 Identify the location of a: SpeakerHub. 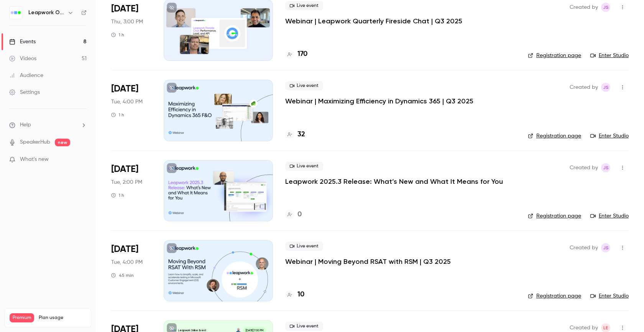
(35, 142).